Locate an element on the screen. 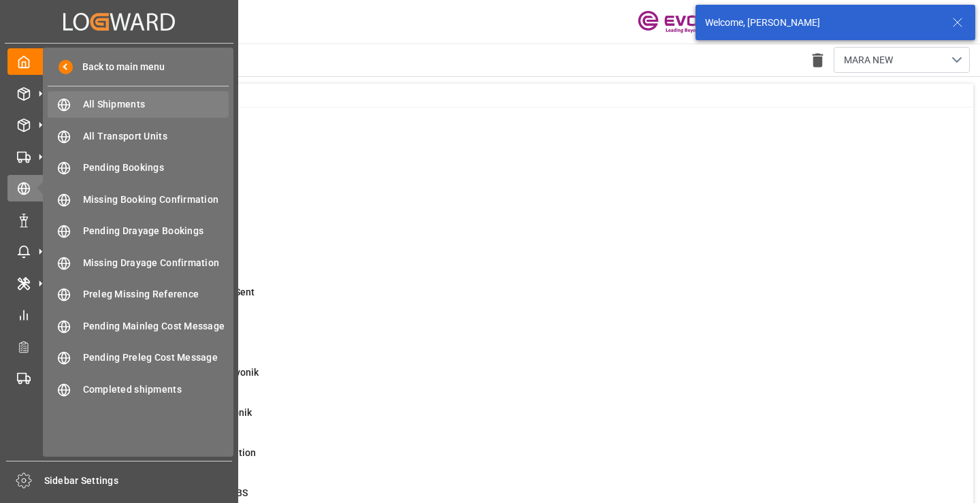 This screenshot has width=980, height=503. span: Missing Drayage Confirmation is located at coordinates (156, 263).